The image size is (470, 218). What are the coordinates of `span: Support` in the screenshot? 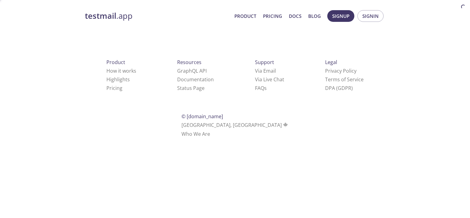 It's located at (264, 62).